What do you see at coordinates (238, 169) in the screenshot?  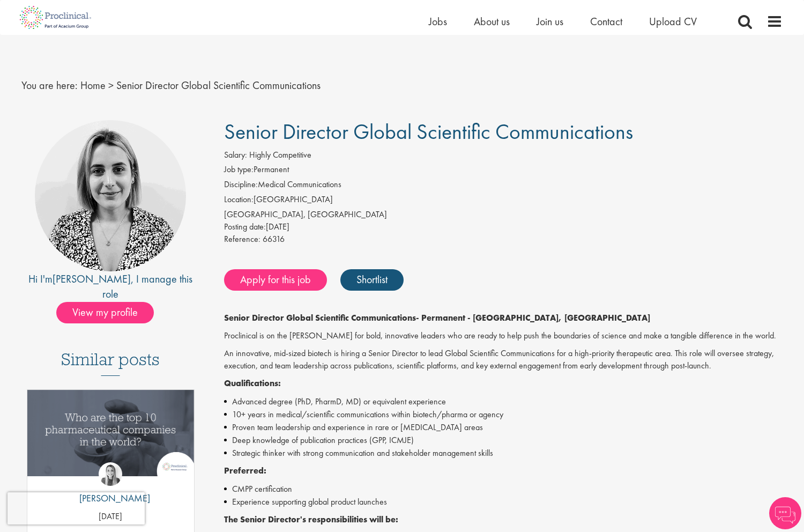 I see `label: Job type:` at bounding box center [238, 169].